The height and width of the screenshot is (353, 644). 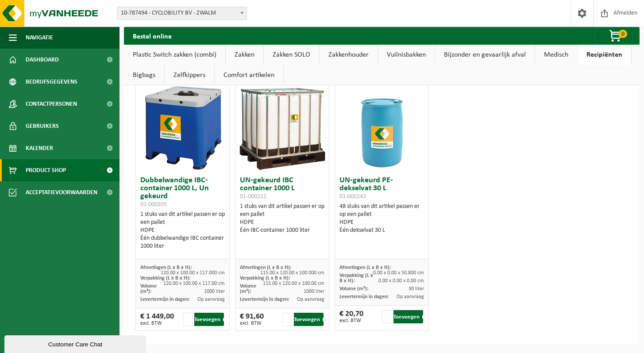 I want to click on span: 01-000243, so click(x=353, y=196).